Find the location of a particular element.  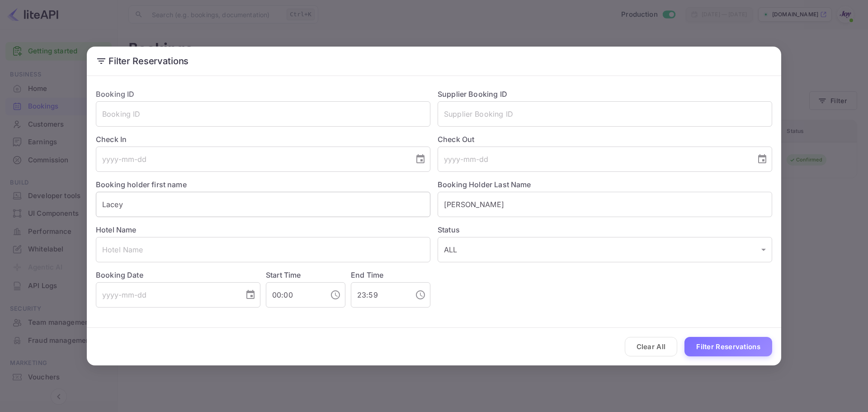

label: Booking ID is located at coordinates (115, 94).